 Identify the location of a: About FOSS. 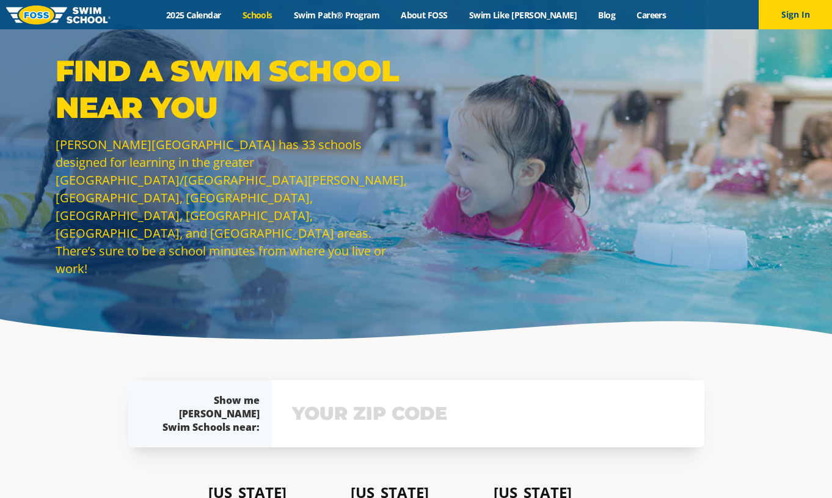
(425, 15).